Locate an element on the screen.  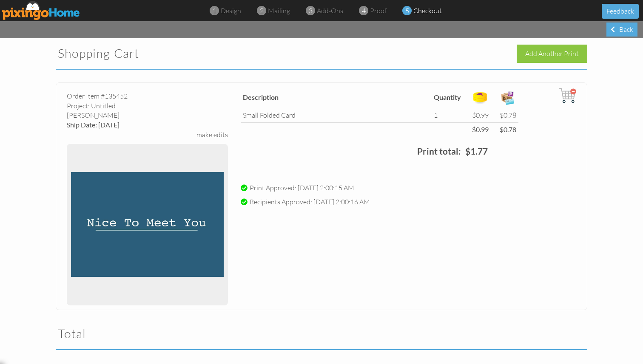
span: 1 is located at coordinates (214, 11).